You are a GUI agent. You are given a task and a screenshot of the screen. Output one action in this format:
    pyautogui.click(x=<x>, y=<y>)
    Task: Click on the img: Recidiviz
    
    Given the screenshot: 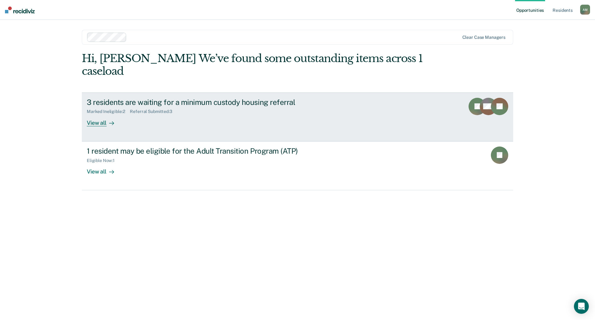 What is the action you would take?
    pyautogui.click(x=20, y=10)
    